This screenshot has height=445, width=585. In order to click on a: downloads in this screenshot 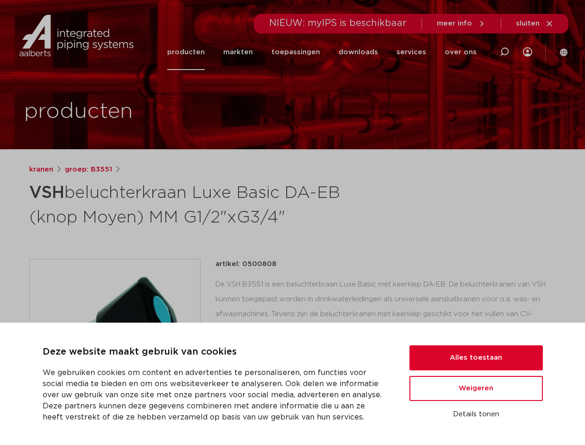, I will do `click(358, 52)`.